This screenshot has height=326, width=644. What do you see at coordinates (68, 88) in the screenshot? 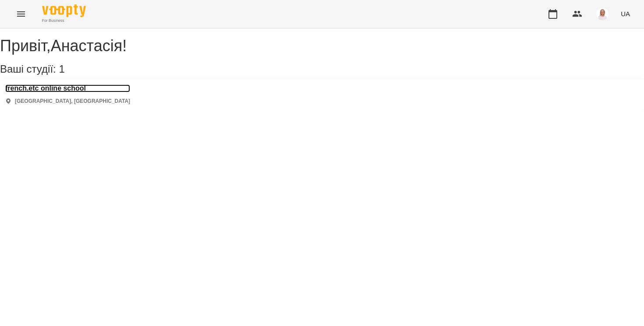
I see `a: french.etc online school` at bounding box center [68, 88].